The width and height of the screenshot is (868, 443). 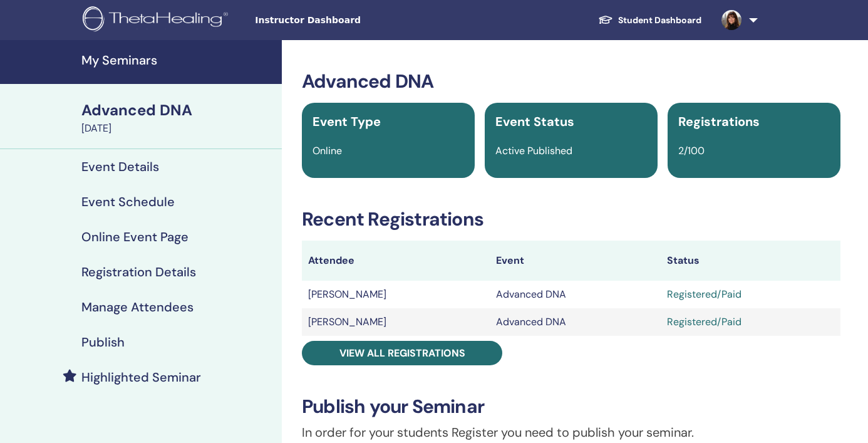 I want to click on h4: My Seminars, so click(x=178, y=60).